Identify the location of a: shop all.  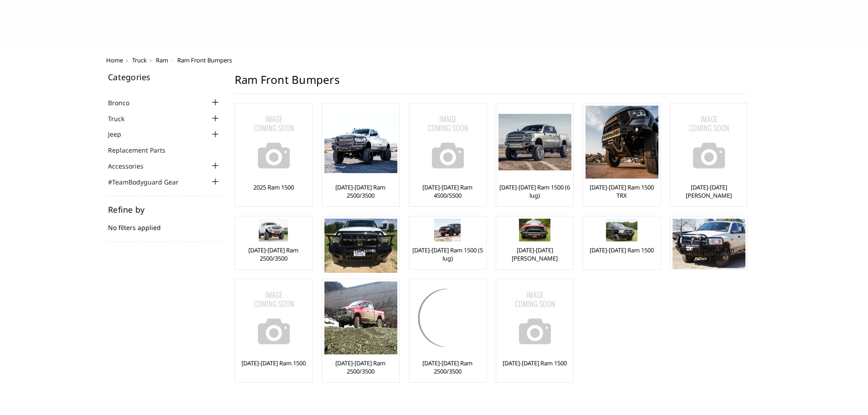
(352, 38).